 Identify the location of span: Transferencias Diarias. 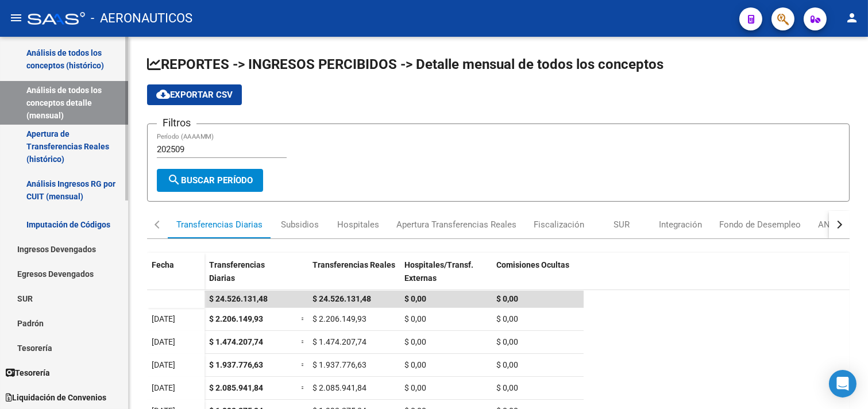
(237, 271).